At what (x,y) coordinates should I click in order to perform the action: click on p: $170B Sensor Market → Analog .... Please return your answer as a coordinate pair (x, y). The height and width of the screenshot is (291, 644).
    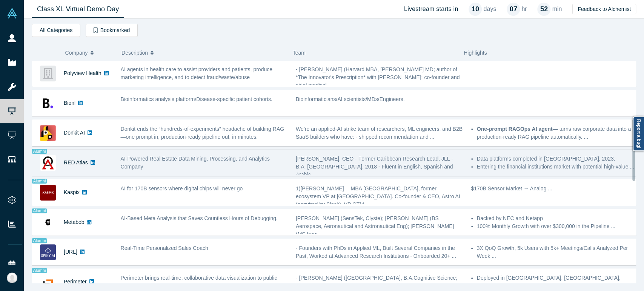
    Looking at the image, I should click on (554, 189).